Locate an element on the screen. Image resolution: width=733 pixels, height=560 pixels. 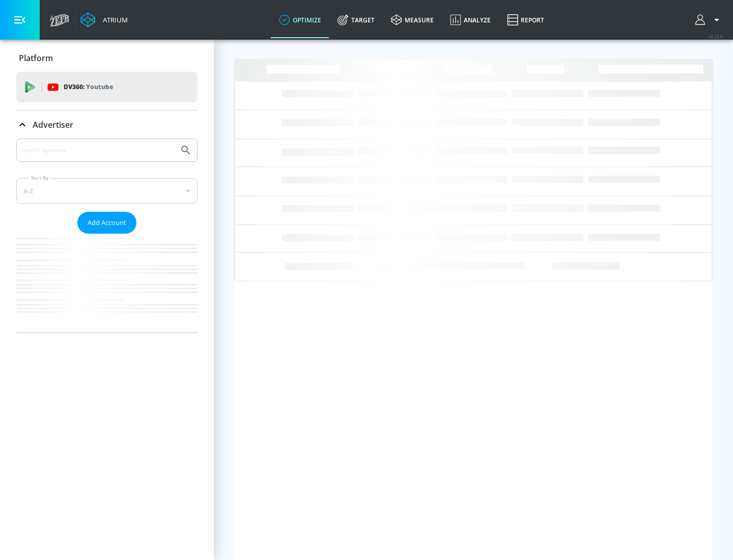
div: A-Z is located at coordinates (106, 191).